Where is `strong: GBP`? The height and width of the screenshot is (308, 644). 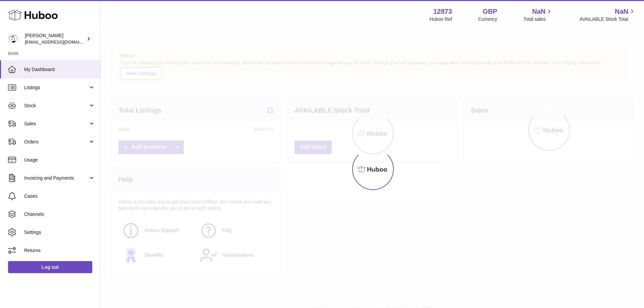 strong: GBP is located at coordinates (490, 11).